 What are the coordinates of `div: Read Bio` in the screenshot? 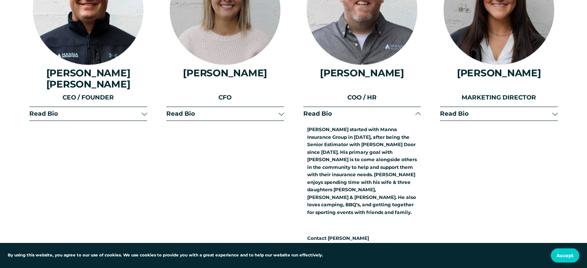 It's located at (362, 190).